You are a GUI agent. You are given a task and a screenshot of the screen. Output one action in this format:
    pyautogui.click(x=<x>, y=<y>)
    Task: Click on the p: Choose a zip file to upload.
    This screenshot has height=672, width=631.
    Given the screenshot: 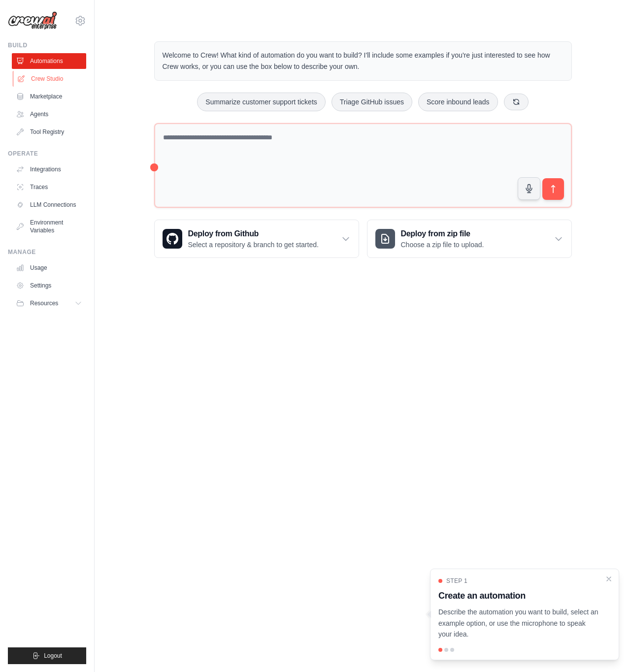 What is the action you would take?
    pyautogui.click(x=442, y=245)
    